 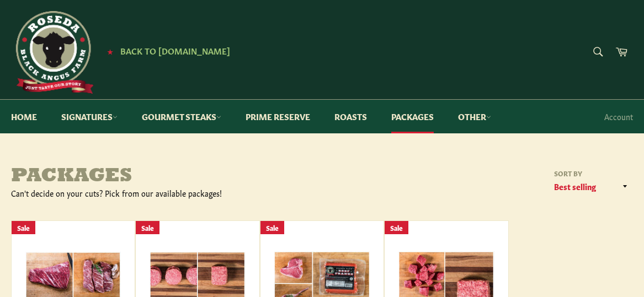 What do you see at coordinates (52, 52) in the screenshot?
I see `img: Roseda Beef` at bounding box center [52, 52].